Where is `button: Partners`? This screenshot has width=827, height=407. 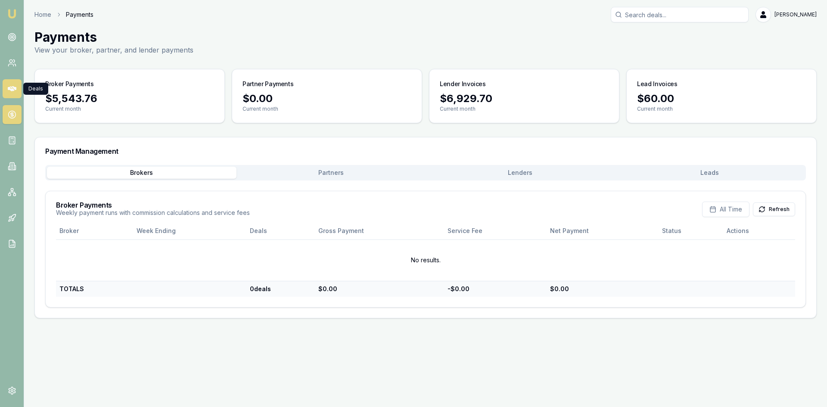 button: Partners is located at coordinates (331, 173).